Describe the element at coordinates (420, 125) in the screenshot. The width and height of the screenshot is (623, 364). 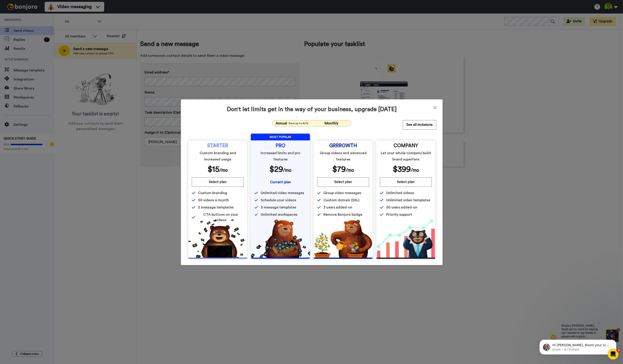
I see `button: See all inclusions` at that location.